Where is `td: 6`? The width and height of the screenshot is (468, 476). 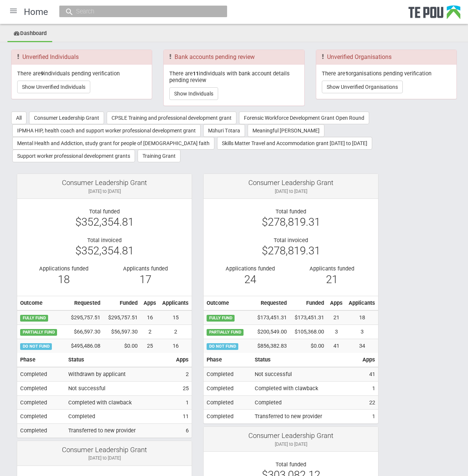 td: 6 is located at coordinates (183, 430).